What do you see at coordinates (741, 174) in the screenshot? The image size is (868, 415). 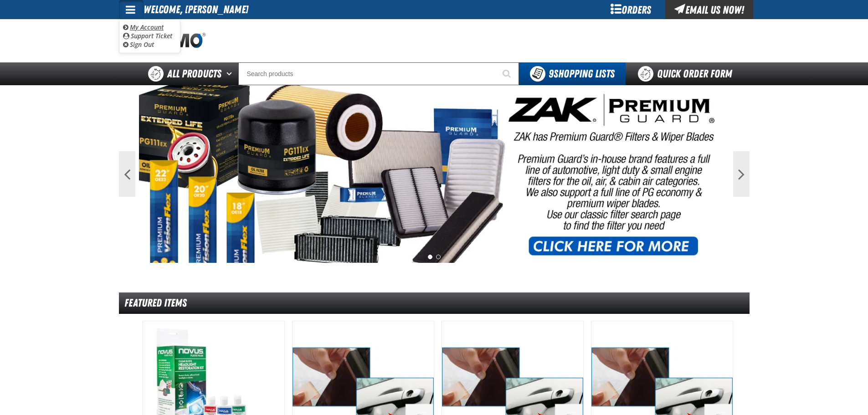 I see `button: Next` at bounding box center [741, 174].